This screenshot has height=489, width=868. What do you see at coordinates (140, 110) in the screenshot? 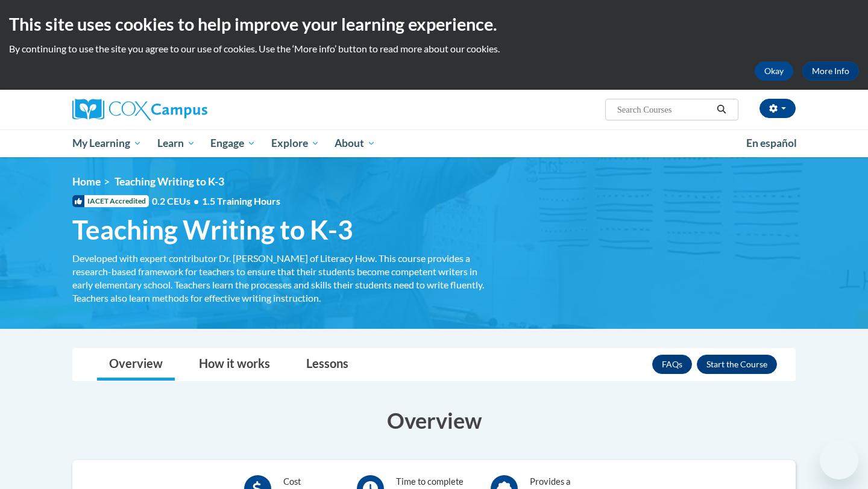
I see `img: Cox Campus` at bounding box center [140, 110].